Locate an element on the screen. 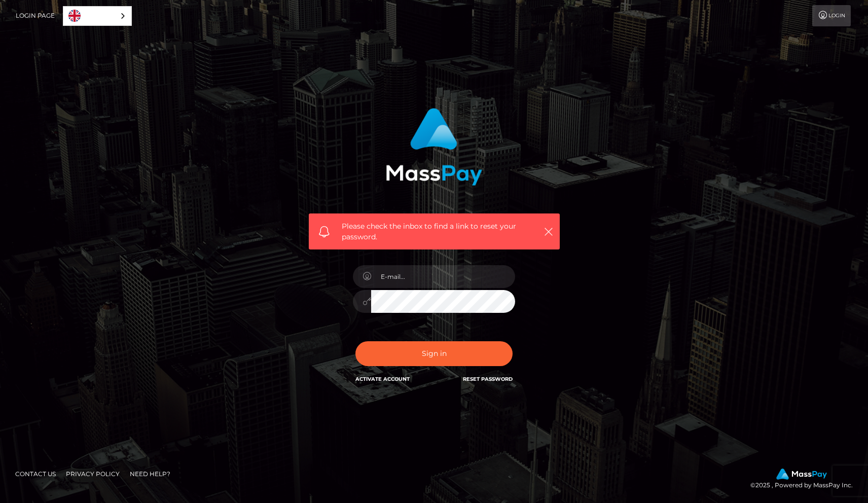 The image size is (868, 503). a: Login is located at coordinates (832, 16).